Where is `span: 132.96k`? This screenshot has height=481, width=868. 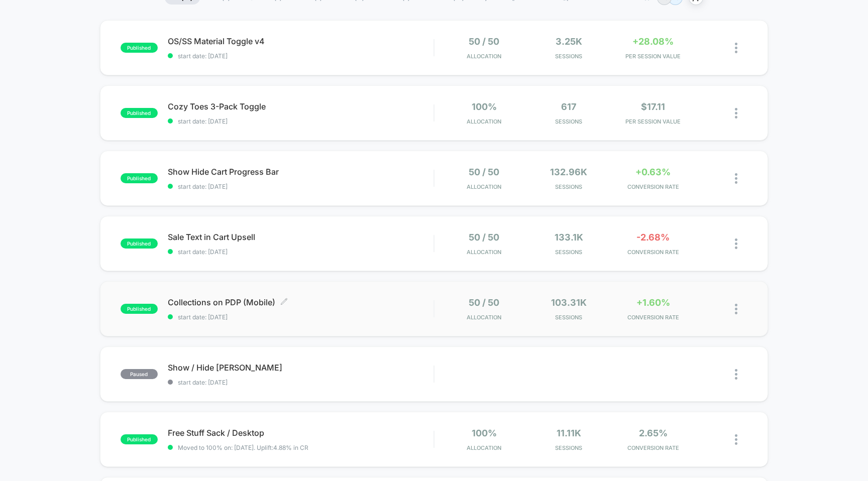 span: 132.96k is located at coordinates (568, 172).